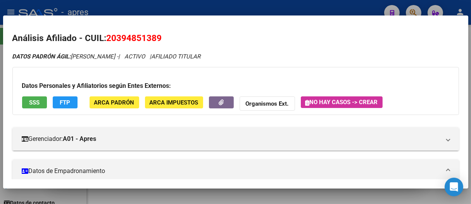 Image resolution: width=471 pixels, height=204 pixels. I want to click on span: SSS, so click(34, 103).